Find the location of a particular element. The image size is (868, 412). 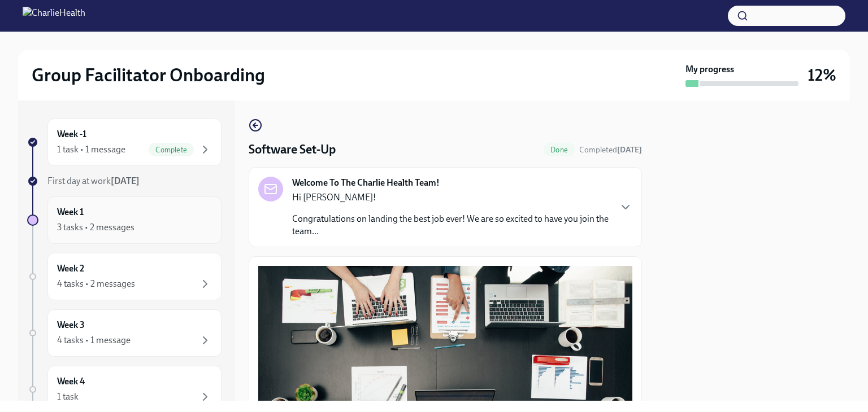

strong: My progress is located at coordinates (710, 69).